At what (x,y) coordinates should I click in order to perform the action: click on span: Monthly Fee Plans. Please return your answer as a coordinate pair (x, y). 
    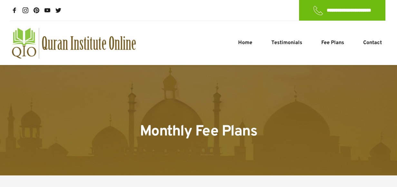
    Looking at the image, I should click on (198, 132).